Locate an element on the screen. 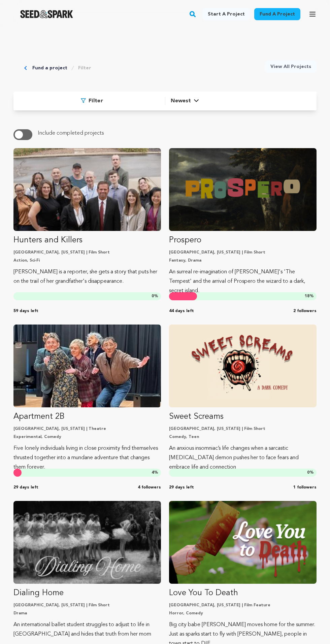 This screenshot has height=644, width=330. p: Hunters and Killers is located at coordinates (87, 240).